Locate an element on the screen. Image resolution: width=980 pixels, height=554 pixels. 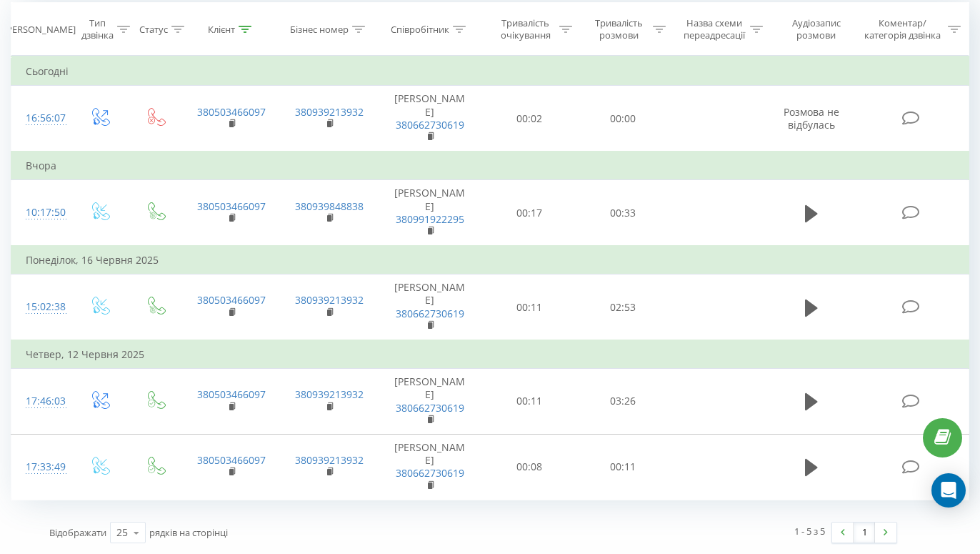
td: 00:33 is located at coordinates (622, 213).